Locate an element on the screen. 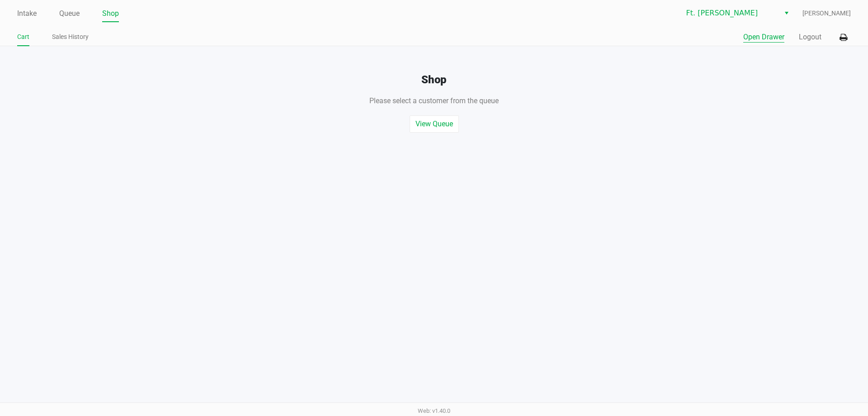 The width and height of the screenshot is (868, 416). span: Web: v1.40.0 is located at coordinates (434, 410).